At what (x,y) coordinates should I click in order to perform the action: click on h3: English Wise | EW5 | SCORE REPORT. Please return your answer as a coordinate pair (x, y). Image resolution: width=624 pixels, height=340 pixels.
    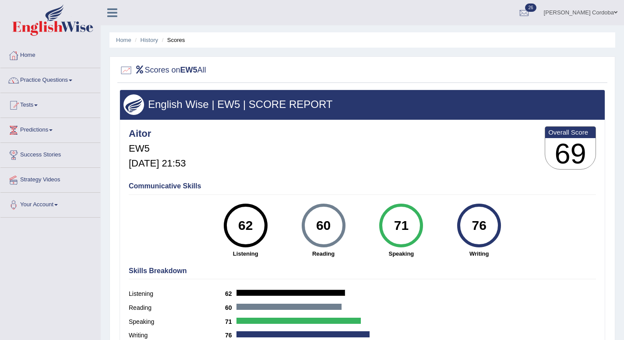
    Looking at the image, I should click on (362, 105).